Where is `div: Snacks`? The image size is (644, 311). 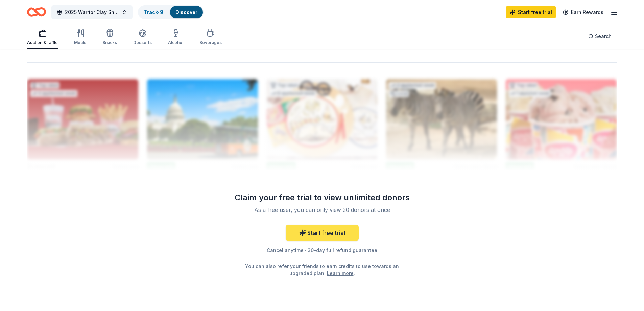
div: Snacks is located at coordinates (110, 43).